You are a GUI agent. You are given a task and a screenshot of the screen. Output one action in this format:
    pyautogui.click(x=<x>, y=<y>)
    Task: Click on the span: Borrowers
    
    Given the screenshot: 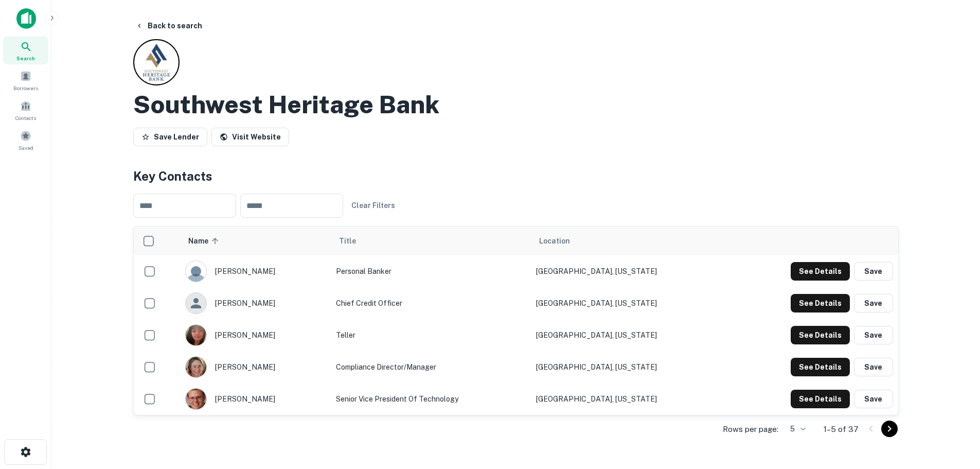 What is the action you would take?
    pyautogui.click(x=26, y=88)
    